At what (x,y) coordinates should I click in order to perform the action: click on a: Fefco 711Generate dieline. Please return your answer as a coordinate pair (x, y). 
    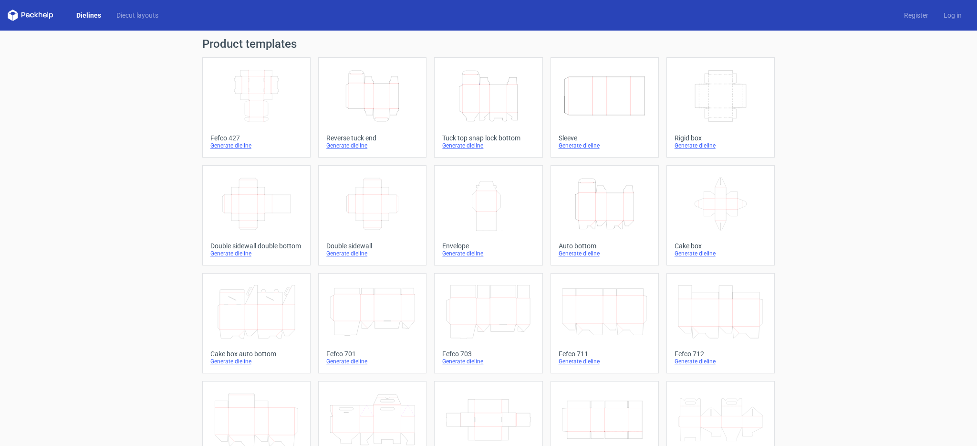
    Looking at the image, I should click on (604, 323).